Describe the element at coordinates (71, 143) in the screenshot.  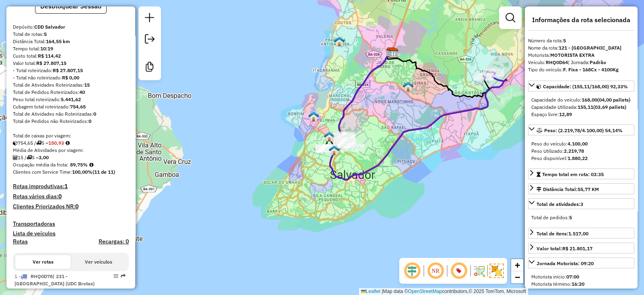
I see `div: 754,65 / 5 =` at that location.